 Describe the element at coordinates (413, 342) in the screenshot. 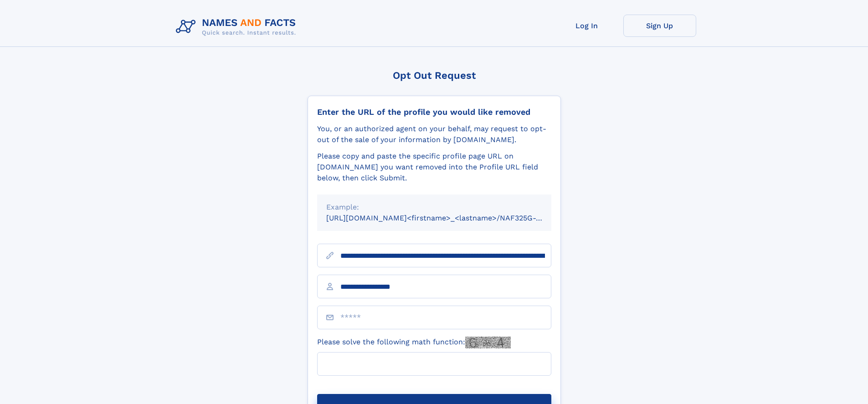

I see `label: Please solve the following math function:` at that location.